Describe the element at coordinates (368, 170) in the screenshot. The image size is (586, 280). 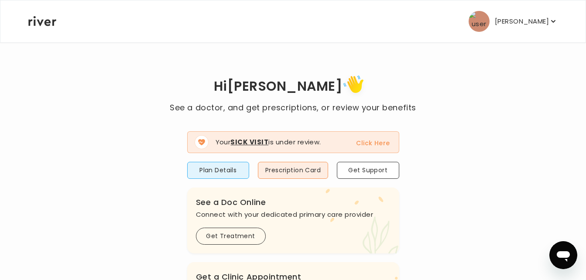
I see `button: Get Support` at that location.